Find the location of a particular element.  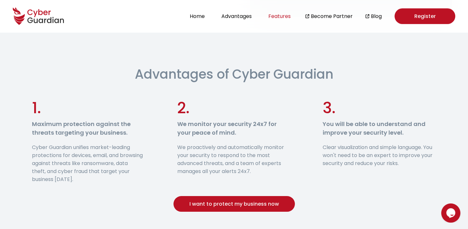

button: Features is located at coordinates (279, 16).